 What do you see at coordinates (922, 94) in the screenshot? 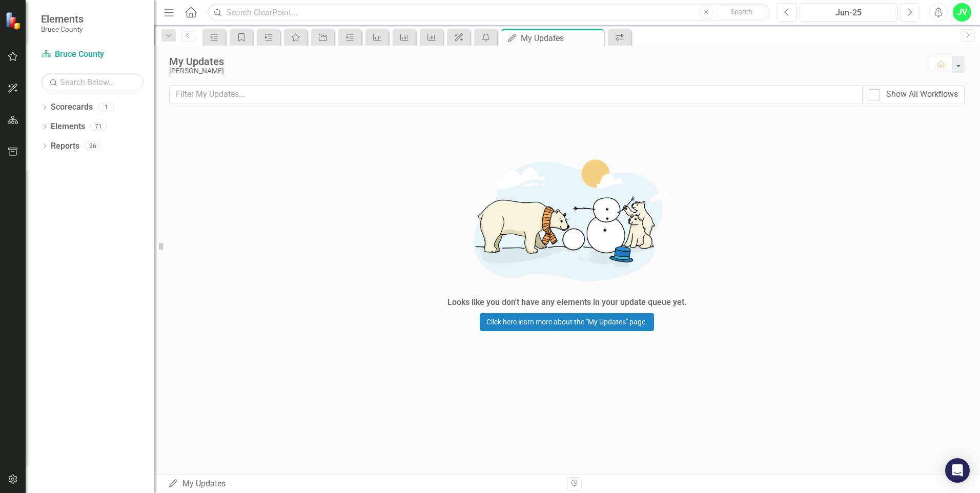
I see `div: Show All Workflows` at bounding box center [922, 94].